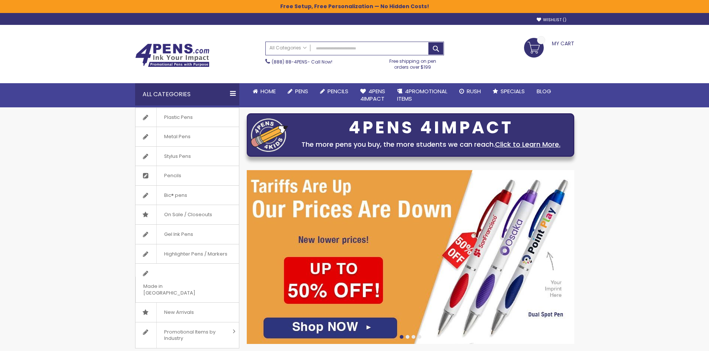  Describe the element at coordinates (187, 254) in the screenshot. I see `a: Highlighter Pens / Markers` at that location.